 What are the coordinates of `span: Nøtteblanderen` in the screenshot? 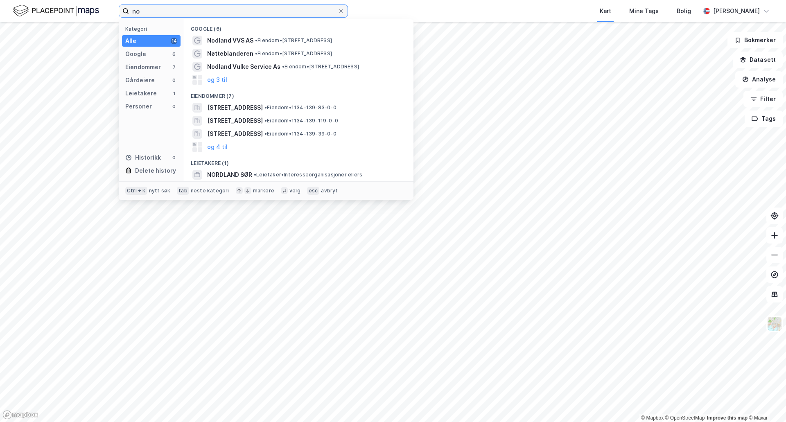 It's located at (230, 54).